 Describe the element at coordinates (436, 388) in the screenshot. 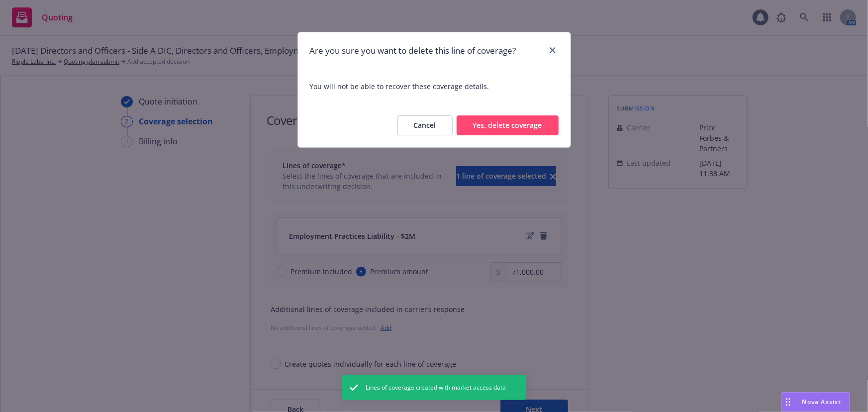

I see `span: Lines of coverage created with market access data` at that location.